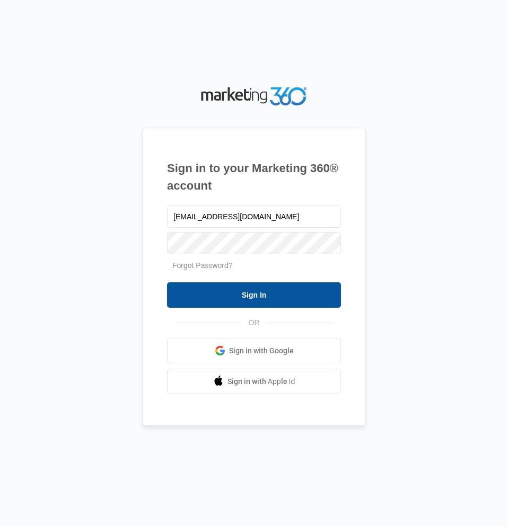  What do you see at coordinates (261, 351) in the screenshot?
I see `span: Sign in with Google` at bounding box center [261, 351].